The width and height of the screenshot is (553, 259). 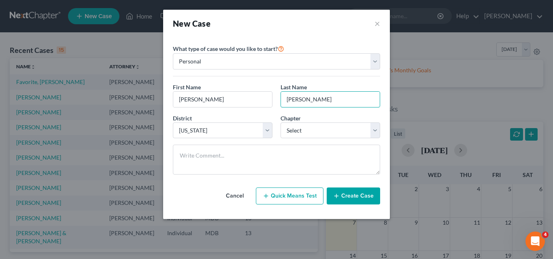 What do you see at coordinates (330, 100) in the screenshot?
I see `input: Enter Last Name` at bounding box center [330, 100].